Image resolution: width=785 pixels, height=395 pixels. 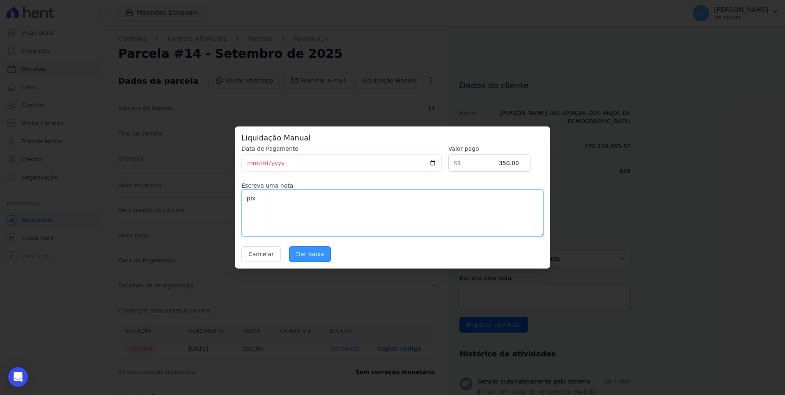 I want to click on input: Dar baixa, so click(x=310, y=254).